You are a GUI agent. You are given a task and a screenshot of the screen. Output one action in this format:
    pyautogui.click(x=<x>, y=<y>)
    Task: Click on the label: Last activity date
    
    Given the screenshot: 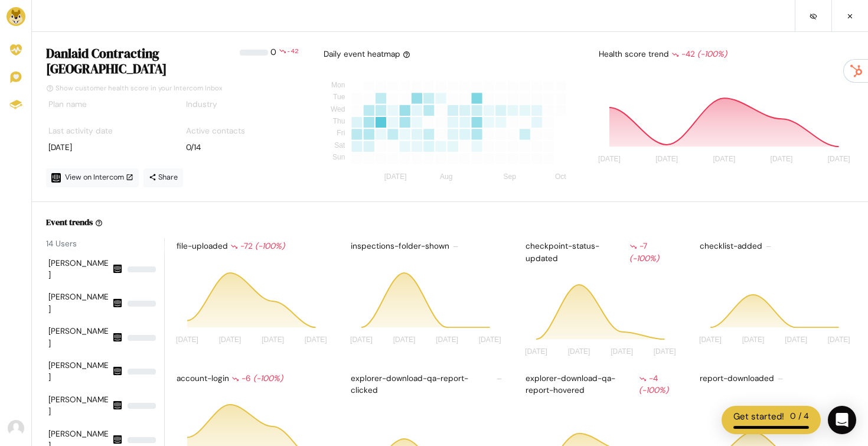 What is the action you would take?
    pyautogui.click(x=81, y=131)
    